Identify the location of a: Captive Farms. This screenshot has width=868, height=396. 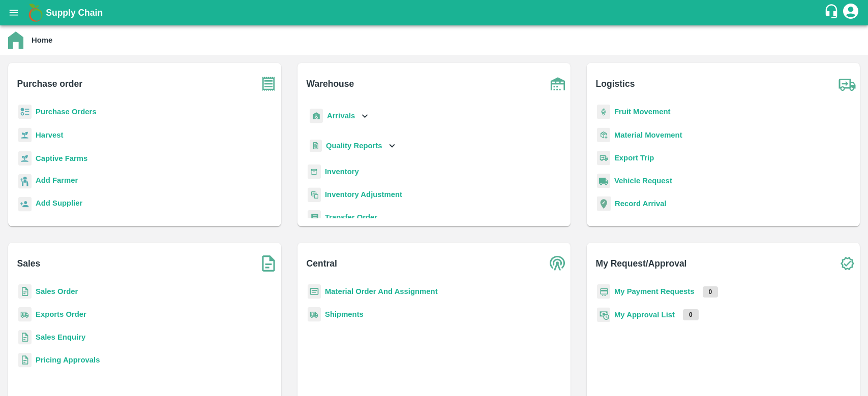
(62, 159).